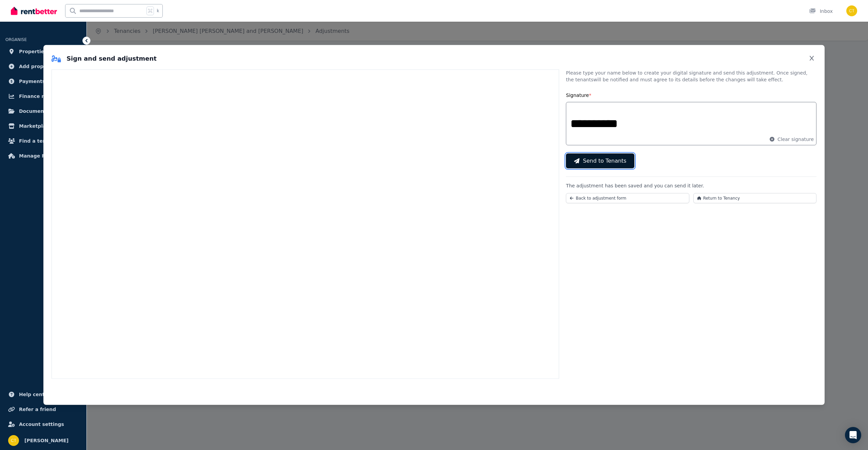 This screenshot has height=450, width=868. I want to click on span: Send to Tenants, so click(604, 161).